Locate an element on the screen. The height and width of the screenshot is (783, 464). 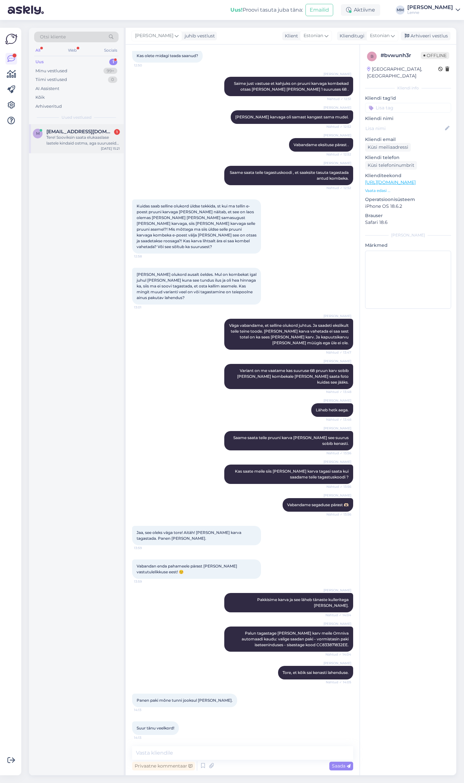
p: Kliendi tag'id is located at coordinates (408, 98).